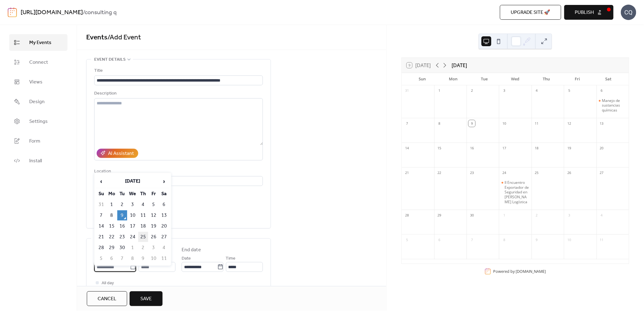 The width and height of the screenshot is (644, 311). What do you see at coordinates (117, 153) in the screenshot?
I see `button: AI Assistant` at bounding box center [117, 153].